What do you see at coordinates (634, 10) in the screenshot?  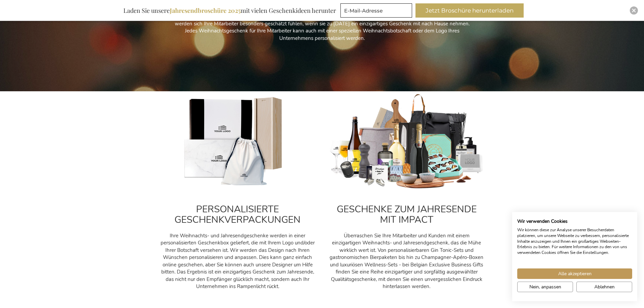 I see `img: Close` at bounding box center [634, 10].